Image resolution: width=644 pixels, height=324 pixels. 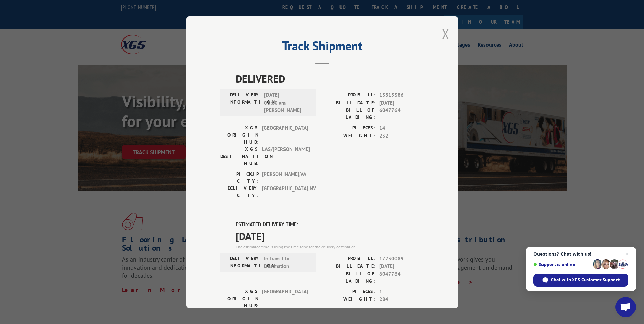 I want to click on span: 1, so click(x=402, y=292).